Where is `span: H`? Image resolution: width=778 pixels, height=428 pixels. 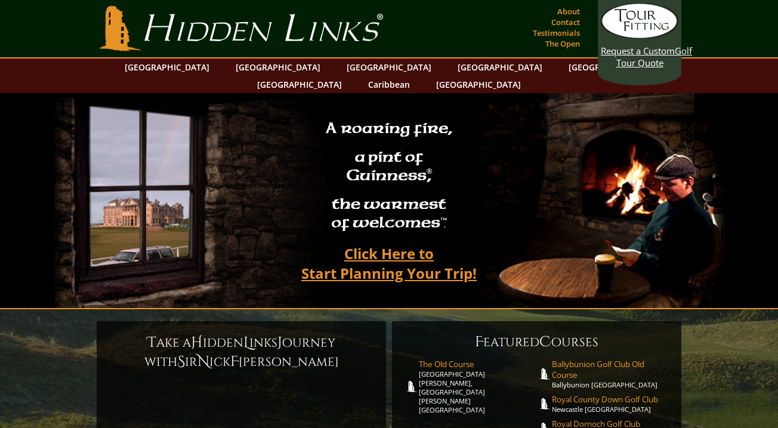
span: H is located at coordinates (197, 342).